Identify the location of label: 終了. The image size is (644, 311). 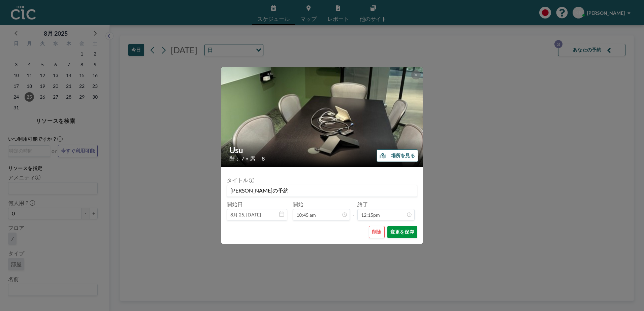
(363, 204).